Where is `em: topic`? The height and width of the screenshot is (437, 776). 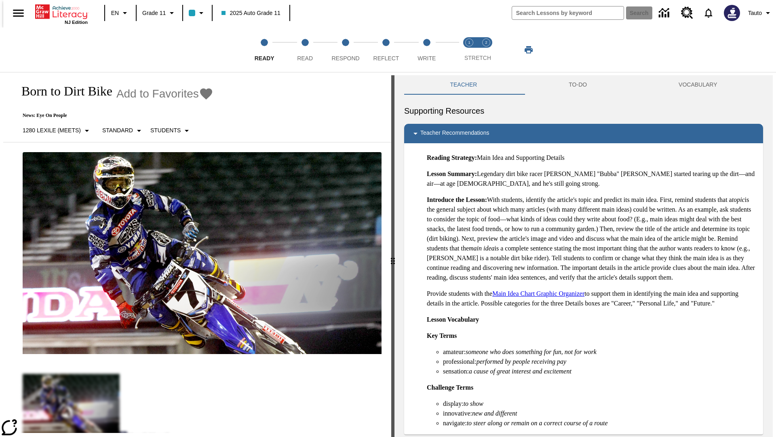 em: topic is located at coordinates (739, 199).